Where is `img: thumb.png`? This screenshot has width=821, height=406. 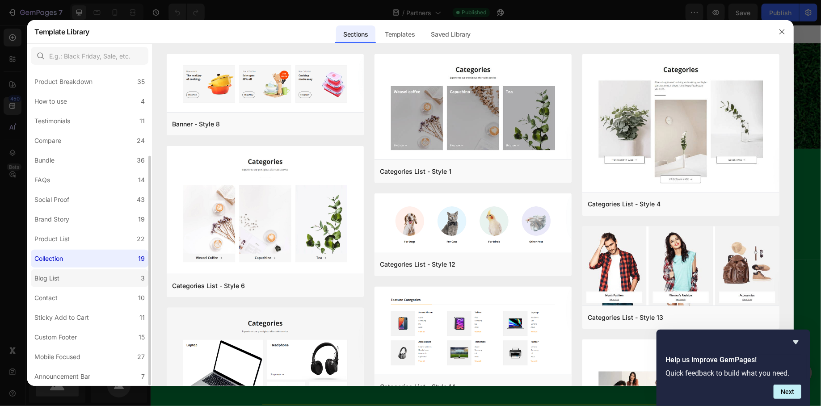
img: thumb.png is located at coordinates (265, 211).